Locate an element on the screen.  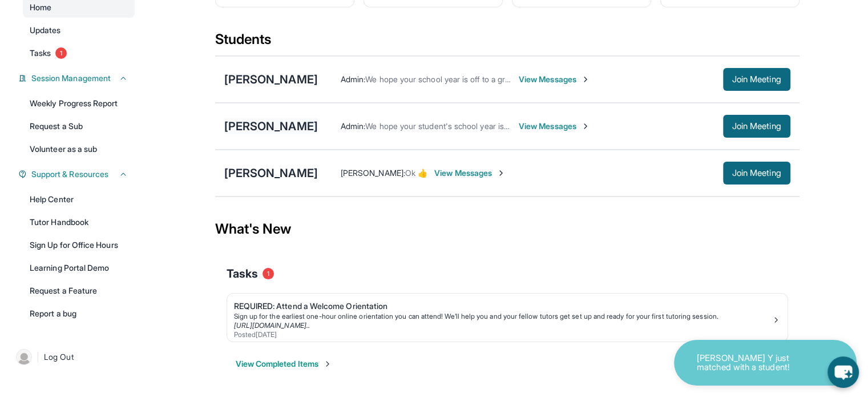
a: Updates is located at coordinates (79, 30).